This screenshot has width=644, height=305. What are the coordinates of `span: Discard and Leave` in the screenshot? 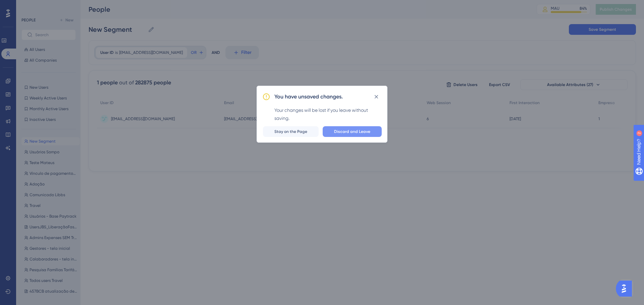 It's located at (352, 132).